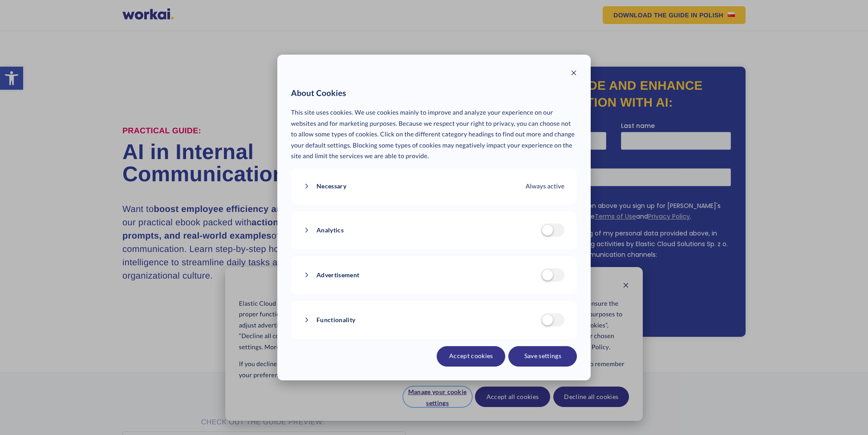  I want to click on button: Close modal, so click(574, 74).